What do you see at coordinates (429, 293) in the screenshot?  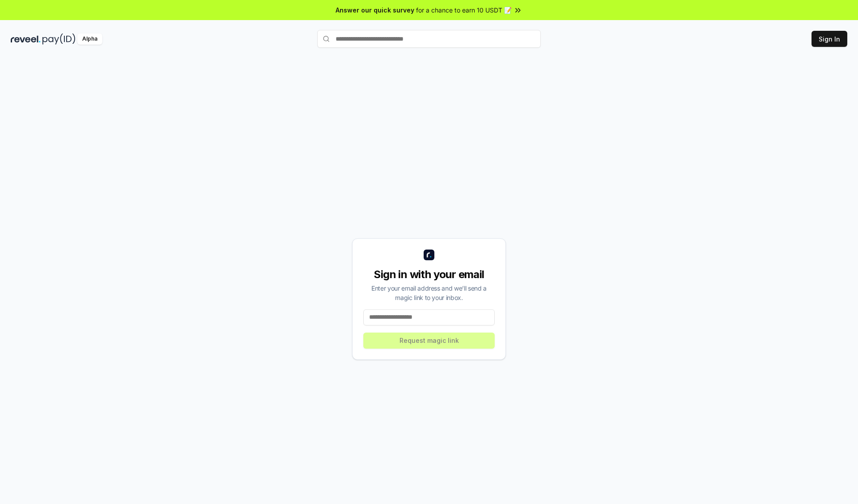 I see `div: Enter your email address and we’ll send a magic link to your inbox.` at bounding box center [429, 293].